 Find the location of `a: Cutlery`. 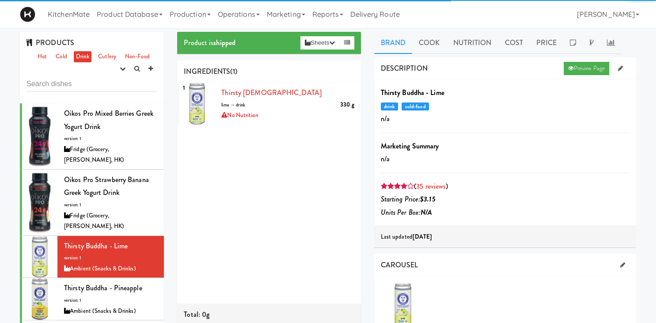

a: Cutlery is located at coordinates (107, 57).